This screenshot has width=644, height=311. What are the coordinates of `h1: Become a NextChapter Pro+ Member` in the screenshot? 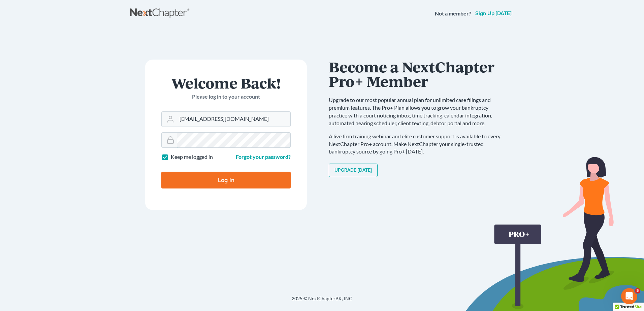 It's located at (418, 73).